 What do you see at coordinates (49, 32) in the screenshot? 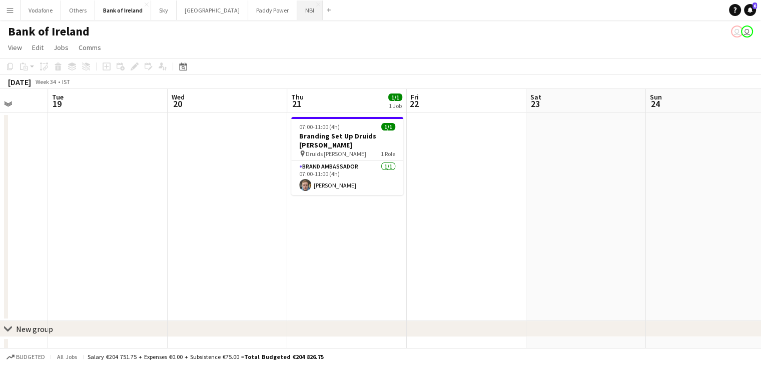
I see `h1: Bank of Ireland` at bounding box center [49, 32].